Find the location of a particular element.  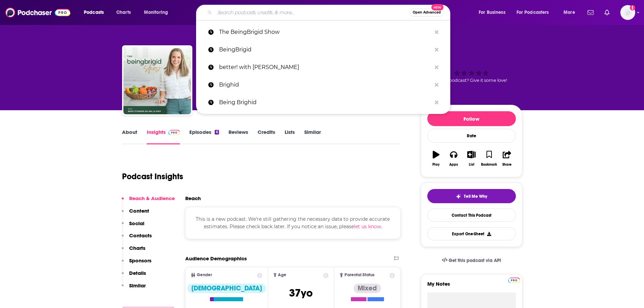

span: New is located at coordinates (437, 7).